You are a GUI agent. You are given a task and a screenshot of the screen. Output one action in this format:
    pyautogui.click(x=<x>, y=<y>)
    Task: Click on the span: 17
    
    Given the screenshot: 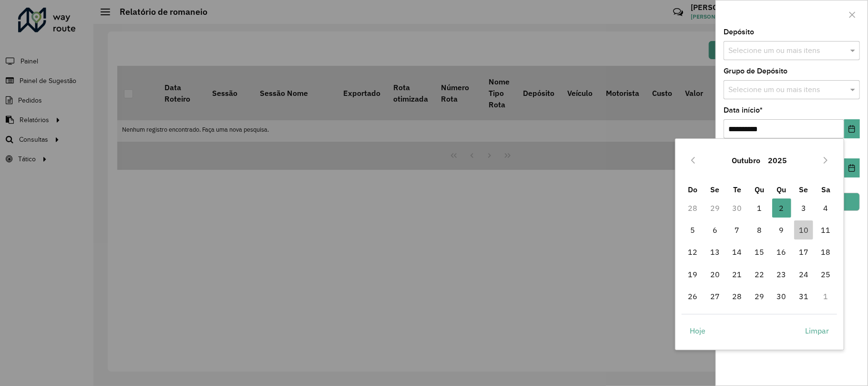 What is the action you would take?
    pyautogui.click(x=804, y=252)
    